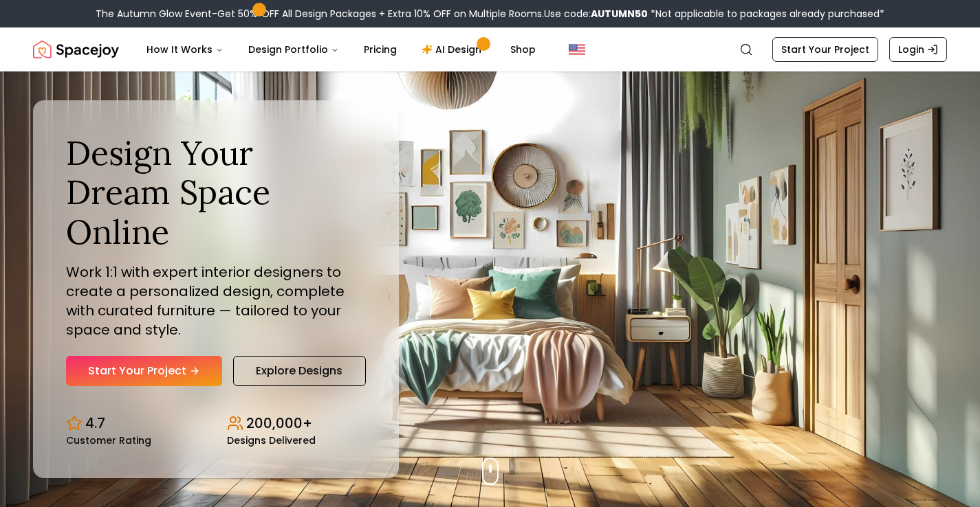  Describe the element at coordinates (918, 50) in the screenshot. I see `a: Login` at that location.